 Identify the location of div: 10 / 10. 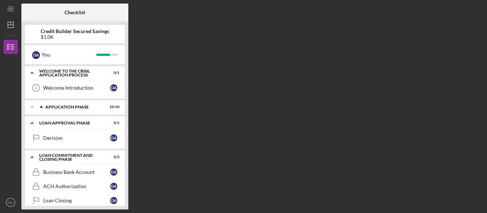
(113, 107).